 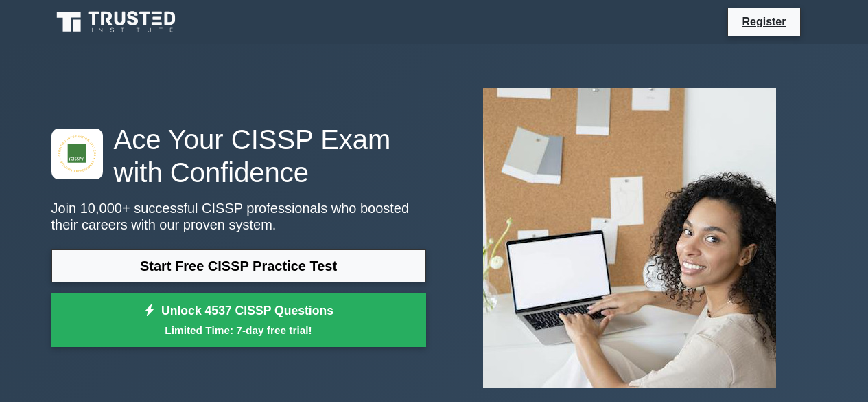 I want to click on small: Limited Time: 7-day free trial!, so click(x=238, y=330).